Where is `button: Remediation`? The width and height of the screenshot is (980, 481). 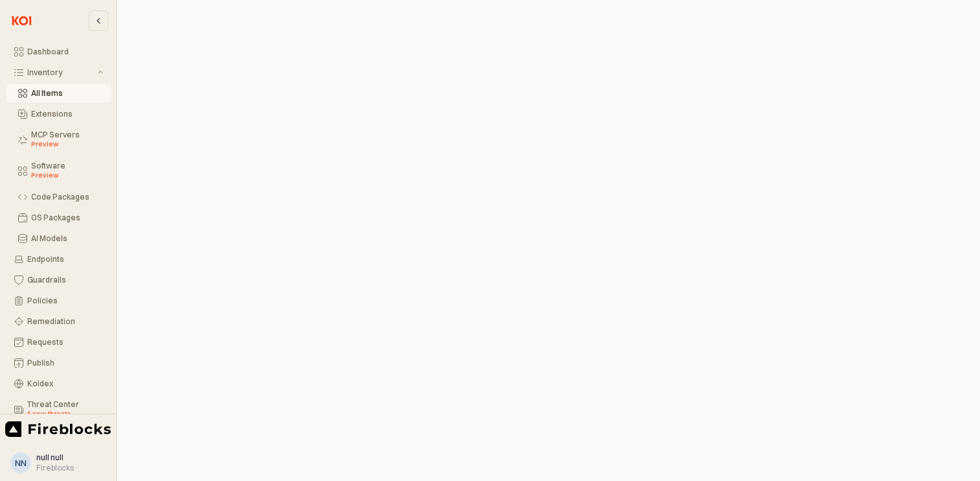
button: Remediation is located at coordinates (59, 321).